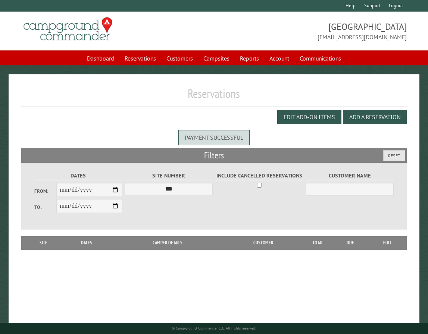 The height and width of the screenshot is (334, 428). I want to click on h1: Reservations, so click(214, 96).